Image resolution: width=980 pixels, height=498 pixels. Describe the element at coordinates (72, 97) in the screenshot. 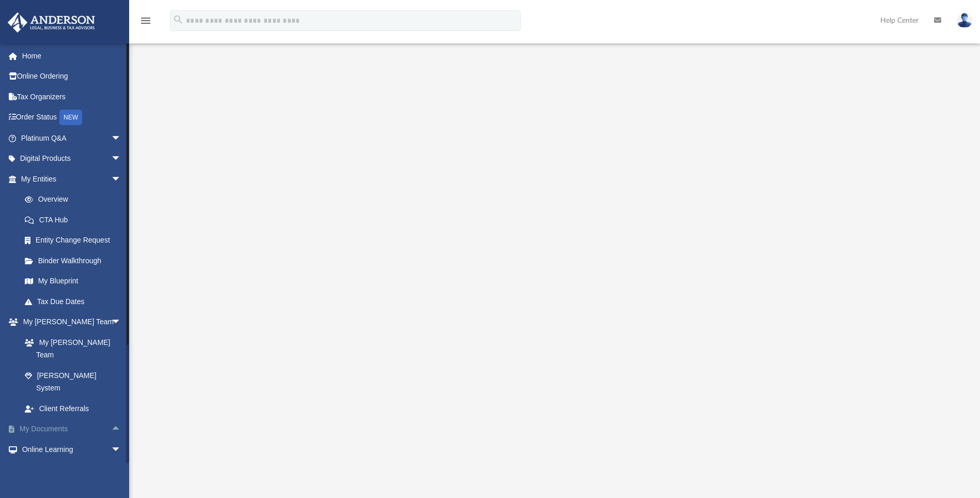

I see `a: Tax Organizers` at that location.